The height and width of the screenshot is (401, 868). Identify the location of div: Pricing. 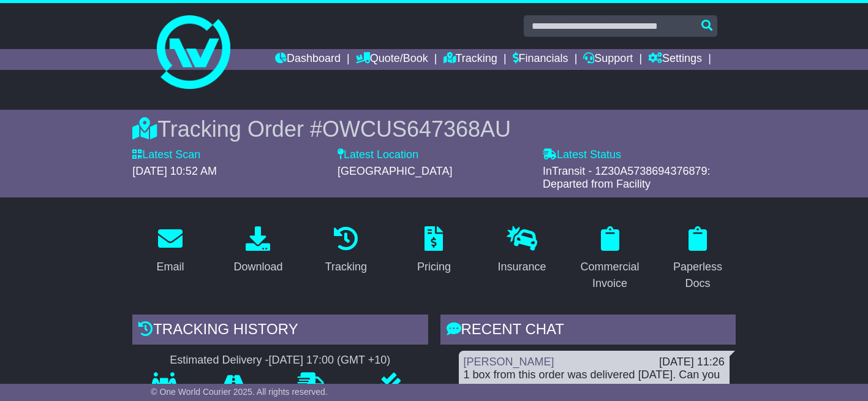
(434, 266).